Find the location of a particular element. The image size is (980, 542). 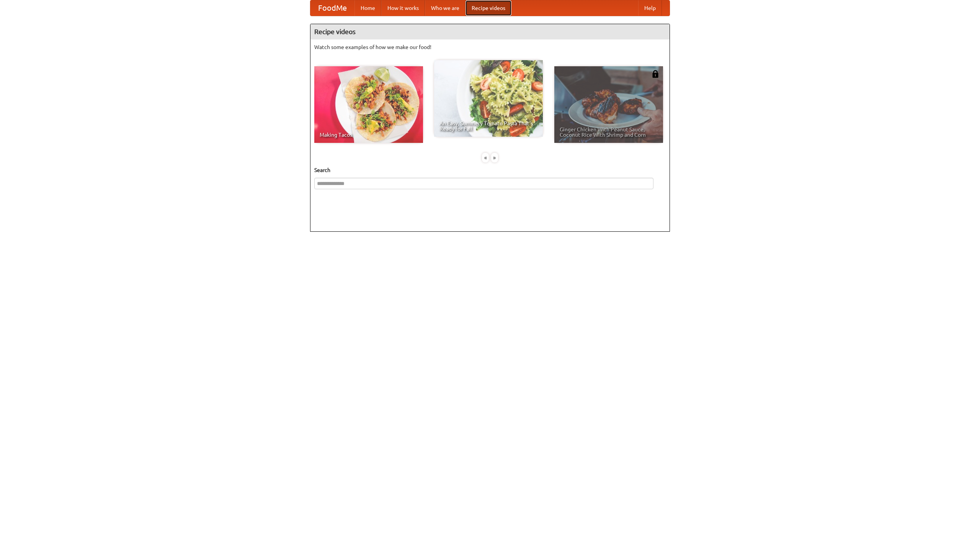

a: An Easy, Summery Tomato Pasta That's Ready for Fall is located at coordinates (488, 98).